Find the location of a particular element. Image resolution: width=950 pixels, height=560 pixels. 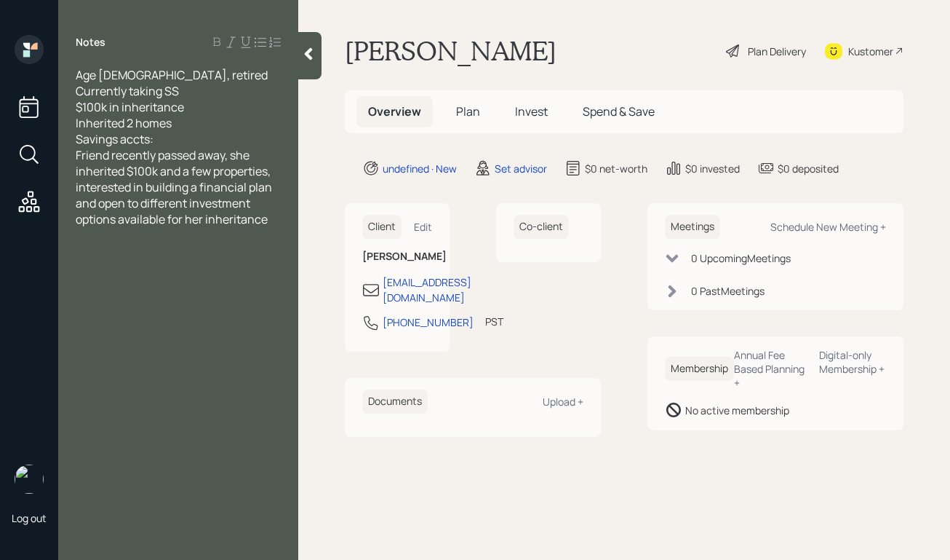

div: Log out is located at coordinates (29, 518).